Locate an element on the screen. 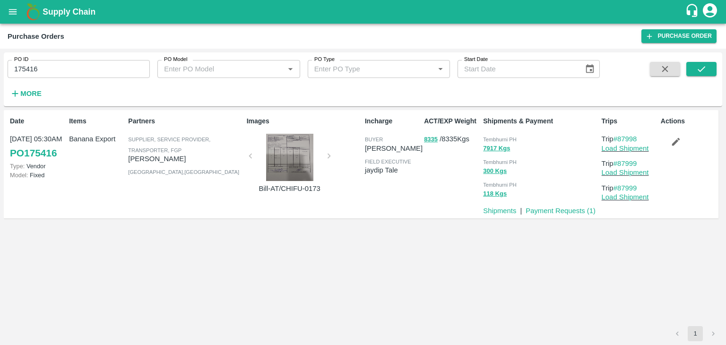 The image size is (726, 345). a: Supply Chain is located at coordinates (364, 12).